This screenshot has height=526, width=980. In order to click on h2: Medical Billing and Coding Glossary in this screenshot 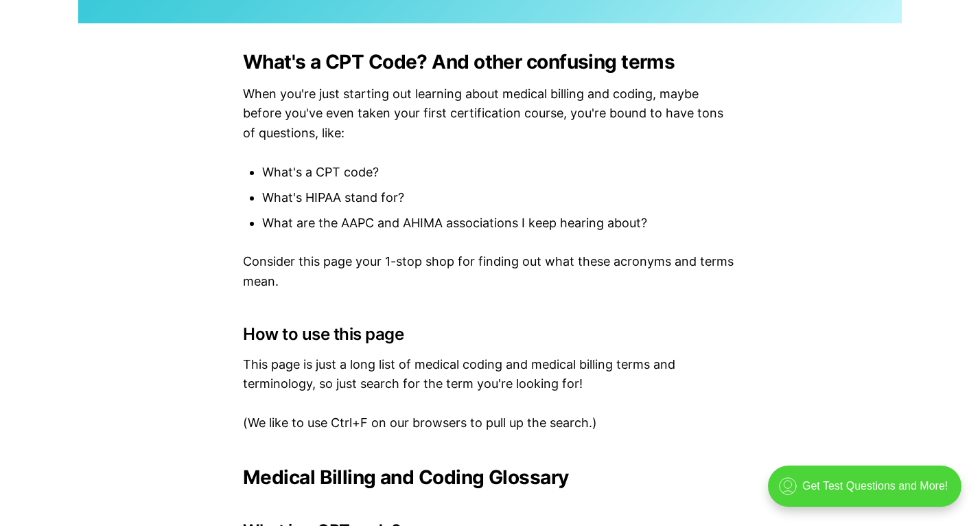, I will do `click(490, 477)`.